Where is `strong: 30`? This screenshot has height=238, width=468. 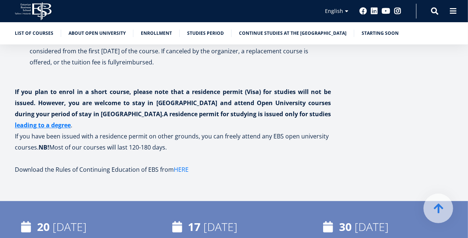 strong: 30 is located at coordinates (345, 227).